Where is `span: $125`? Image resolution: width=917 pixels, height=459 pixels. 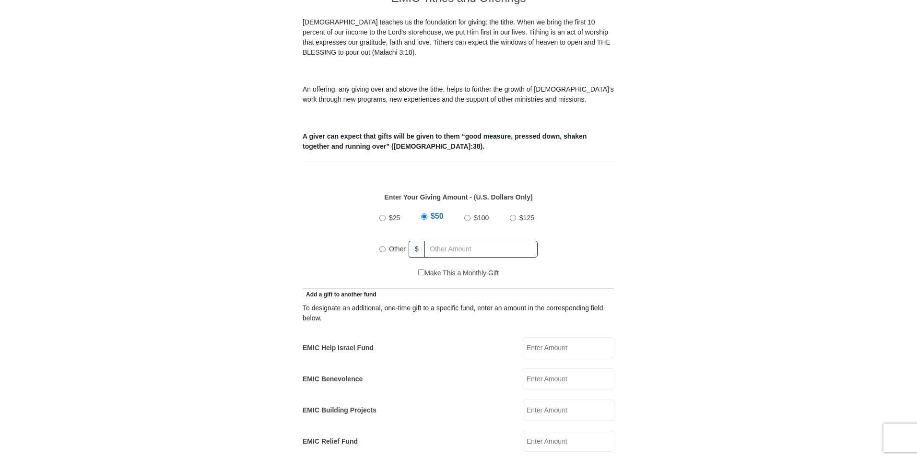
span: $125 is located at coordinates (526, 218).